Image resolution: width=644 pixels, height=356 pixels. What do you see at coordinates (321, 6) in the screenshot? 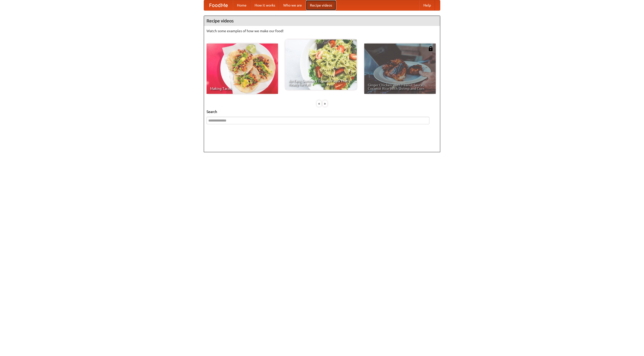
I see `a: Recipe videos` at bounding box center [321, 6].